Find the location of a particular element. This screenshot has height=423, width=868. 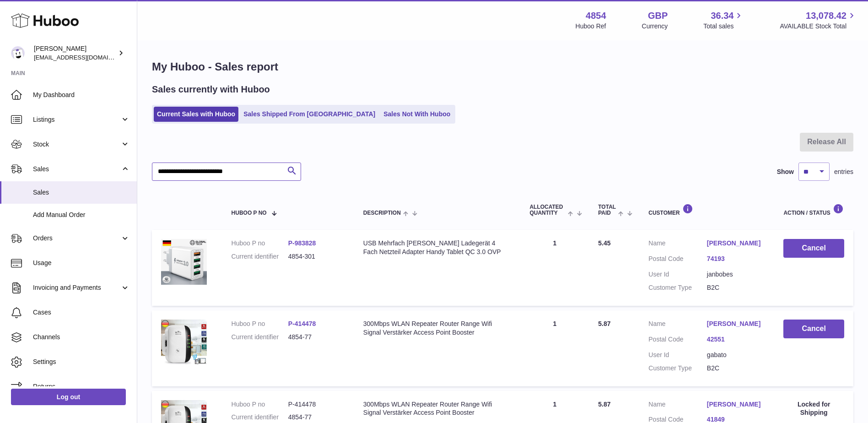

span: Settings is located at coordinates (81, 362).